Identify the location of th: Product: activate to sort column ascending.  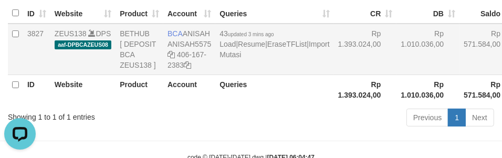
(139, 13).